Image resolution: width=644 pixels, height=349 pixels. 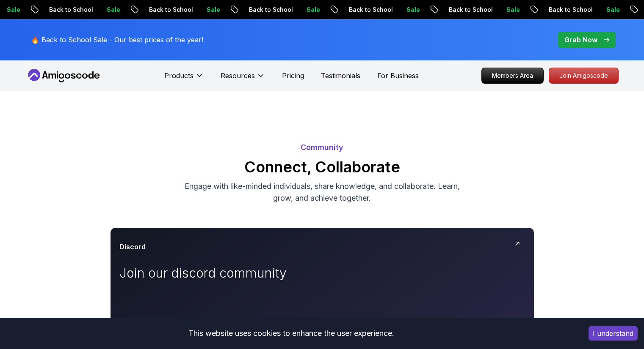 I want to click on p: Pricing, so click(x=293, y=76).